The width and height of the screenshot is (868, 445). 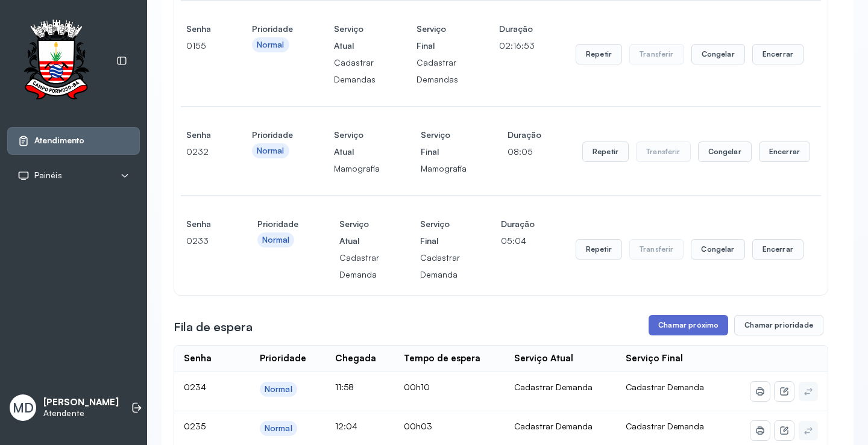 What do you see at coordinates (73, 141) in the screenshot?
I see `a: Atendimento` at bounding box center [73, 141].